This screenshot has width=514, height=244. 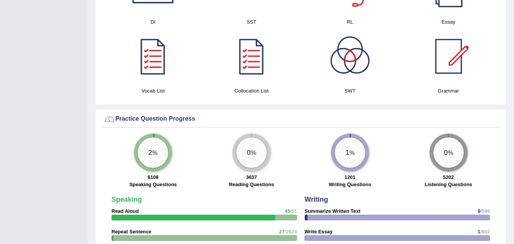 I want to click on strong: Repeat Sentence, so click(x=131, y=231).